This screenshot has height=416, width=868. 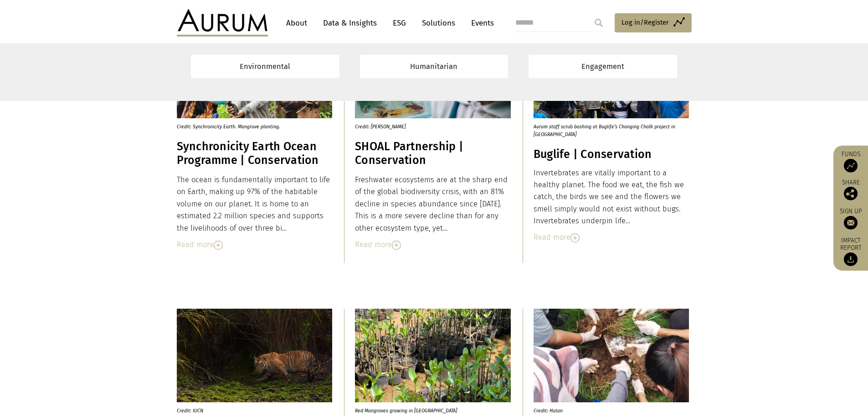 I want to click on a: Data & Insights, so click(x=350, y=23).